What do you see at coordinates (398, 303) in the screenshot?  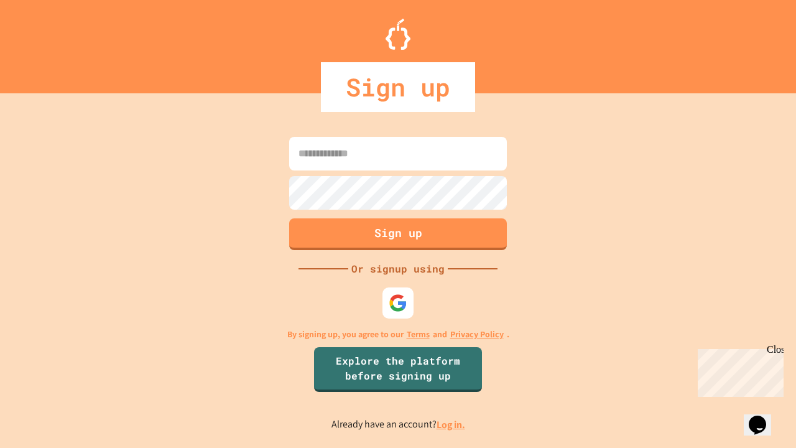 I see `img: google-icon.svg` at bounding box center [398, 303].